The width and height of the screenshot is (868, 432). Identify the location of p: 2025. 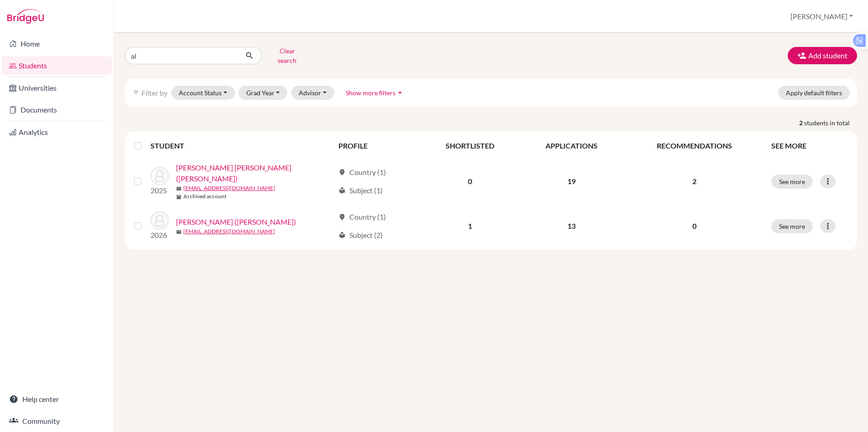
(160, 191).